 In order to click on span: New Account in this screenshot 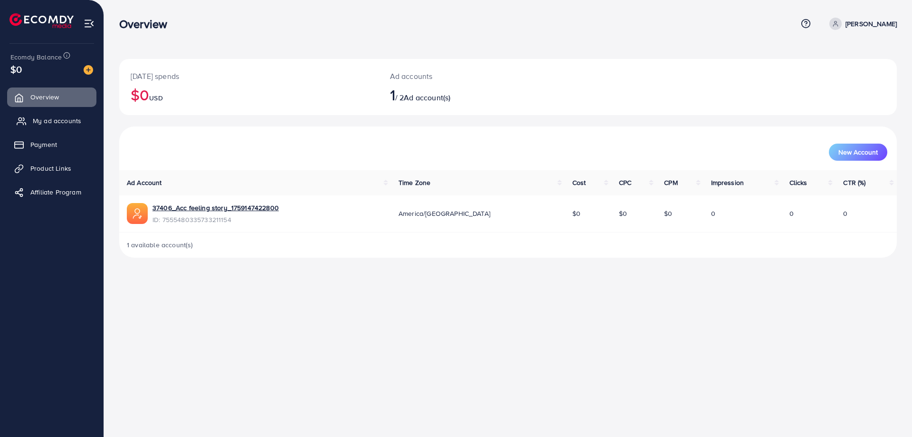, I will do `click(858, 152)`.